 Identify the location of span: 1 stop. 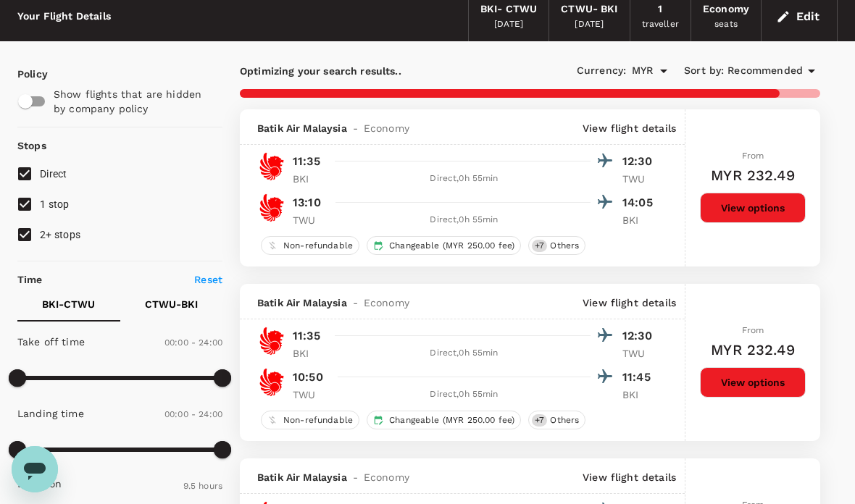
(54, 204).